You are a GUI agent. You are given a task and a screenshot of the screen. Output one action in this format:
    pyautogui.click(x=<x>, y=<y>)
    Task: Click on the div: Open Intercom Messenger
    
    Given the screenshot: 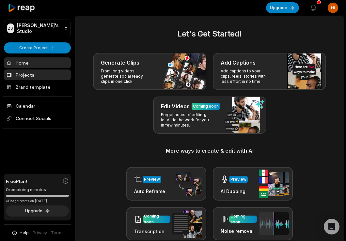 What is the action you would take?
    pyautogui.click(x=331, y=227)
    